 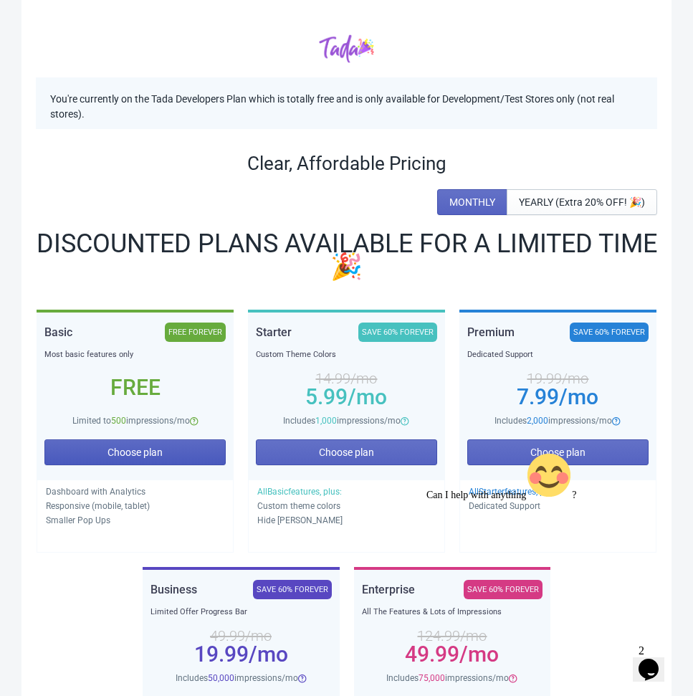 What do you see at coordinates (557, 378) in the screenshot?
I see `div: 19.99 /mo` at bounding box center [557, 378].